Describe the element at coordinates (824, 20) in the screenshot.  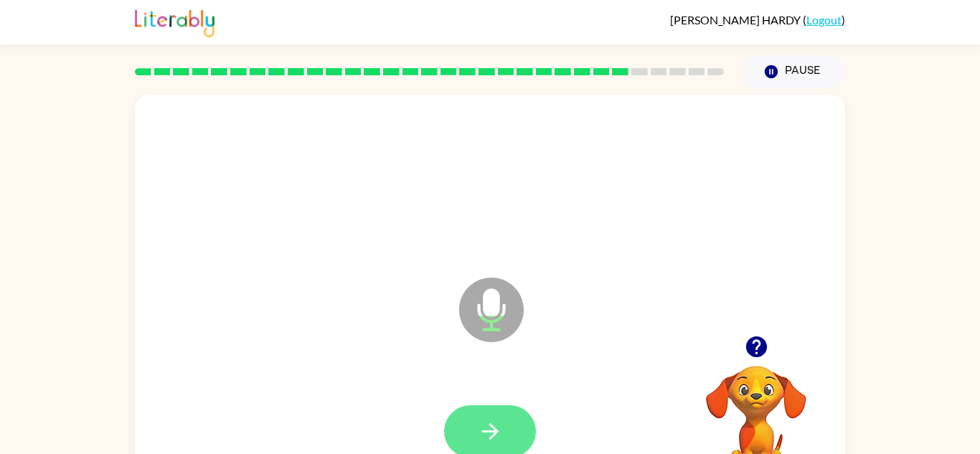
I see `a: Logout` at that location.